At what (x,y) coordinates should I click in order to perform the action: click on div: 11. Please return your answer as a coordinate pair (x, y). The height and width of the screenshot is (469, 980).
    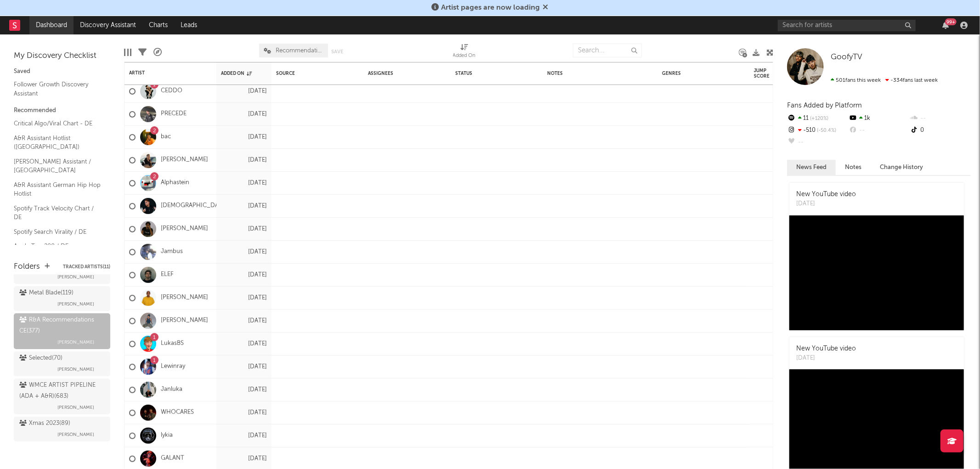
    Looking at the image, I should click on (817, 119).